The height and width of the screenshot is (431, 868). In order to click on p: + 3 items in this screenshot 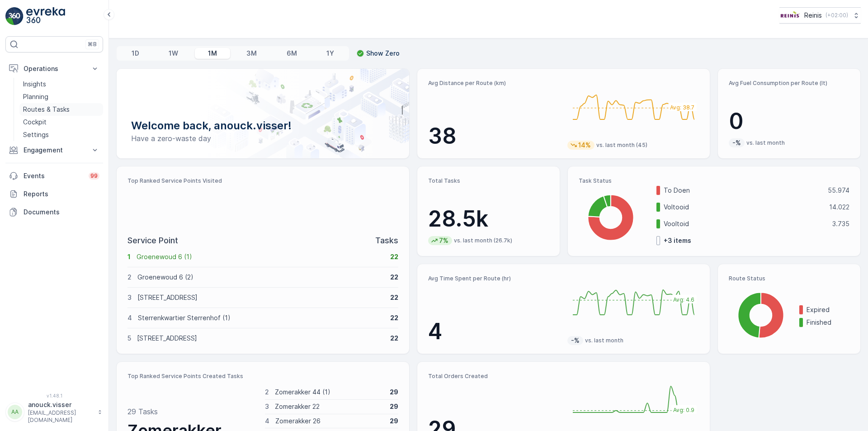, I will do `click(677, 241)`.